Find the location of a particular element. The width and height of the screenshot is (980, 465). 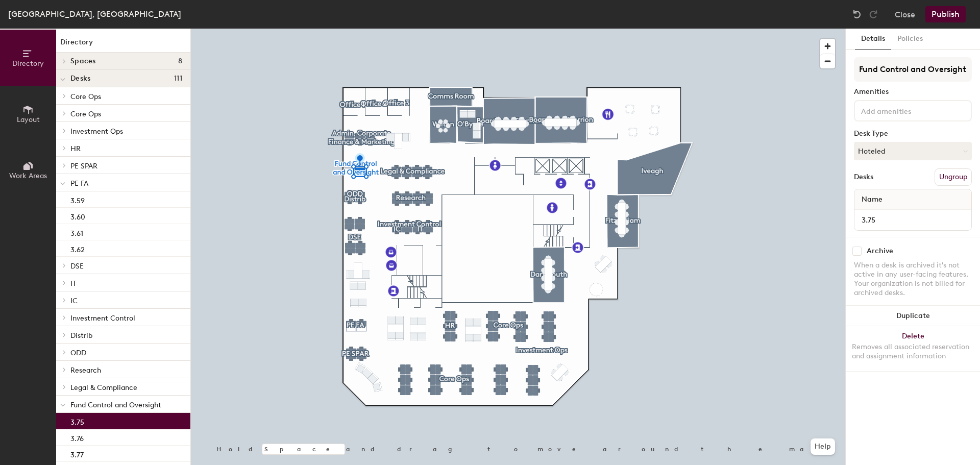

span: IT is located at coordinates (73, 284).